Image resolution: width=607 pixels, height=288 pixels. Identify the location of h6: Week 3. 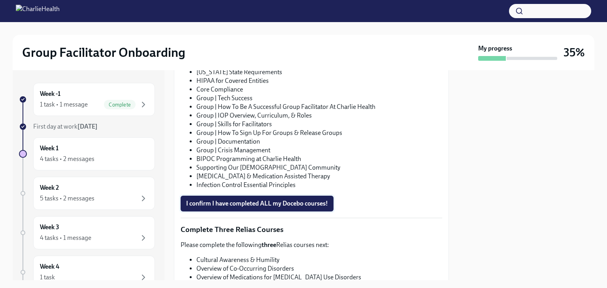
(49, 228).